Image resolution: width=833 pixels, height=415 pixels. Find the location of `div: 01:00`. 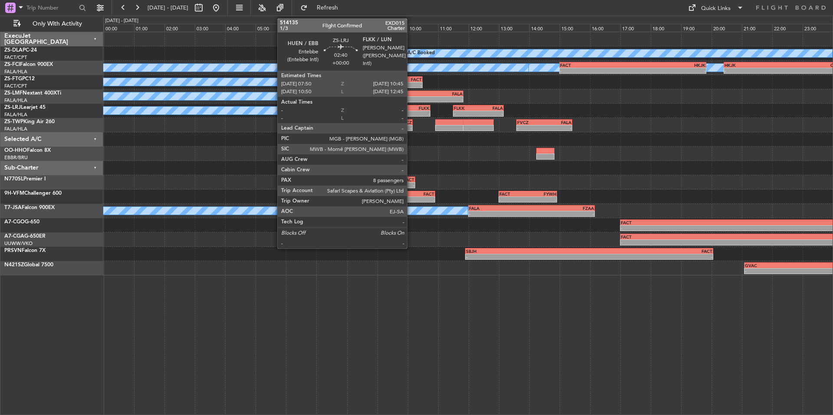

div: 01:00 is located at coordinates (149, 28).